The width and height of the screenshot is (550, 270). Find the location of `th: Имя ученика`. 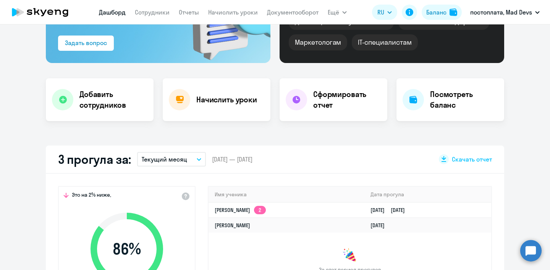

th: Имя ученика is located at coordinates (287, 194).